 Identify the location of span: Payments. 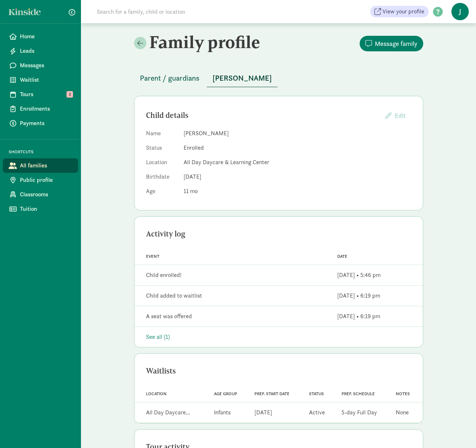
(46, 123).